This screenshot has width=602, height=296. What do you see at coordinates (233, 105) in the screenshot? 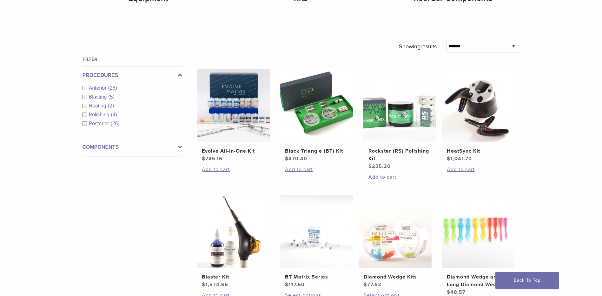
I see `img: Evolve All-in-One Kit` at bounding box center [233, 105].